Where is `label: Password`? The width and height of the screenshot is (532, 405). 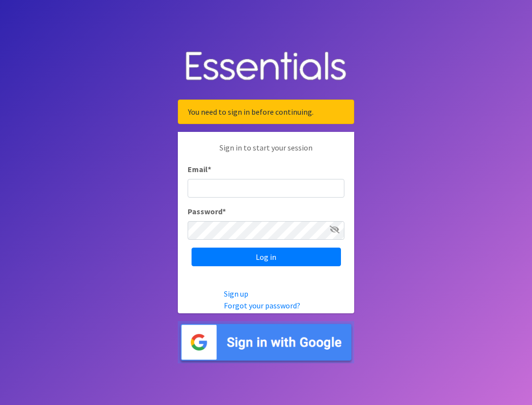
label: Password is located at coordinates (207, 211).